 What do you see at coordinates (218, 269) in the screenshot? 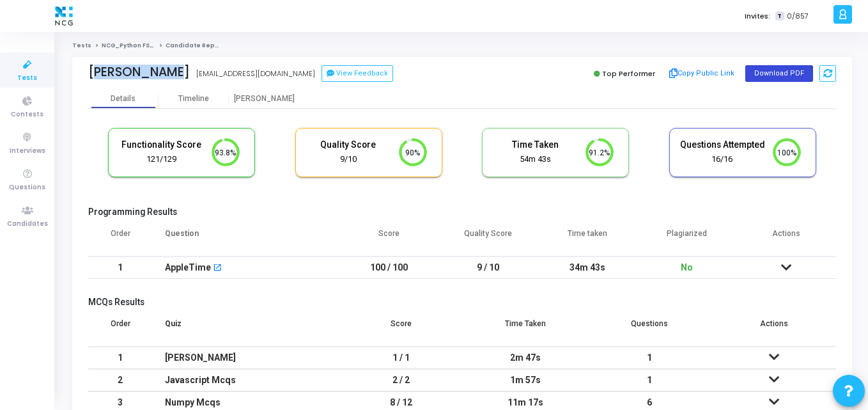
I see `mat-icon: open_in_new` at bounding box center [218, 269].